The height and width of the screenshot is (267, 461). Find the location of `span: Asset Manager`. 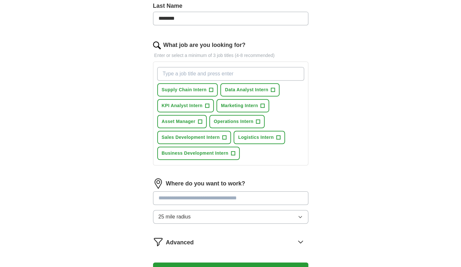

span: Asset Manager is located at coordinates (179, 121).